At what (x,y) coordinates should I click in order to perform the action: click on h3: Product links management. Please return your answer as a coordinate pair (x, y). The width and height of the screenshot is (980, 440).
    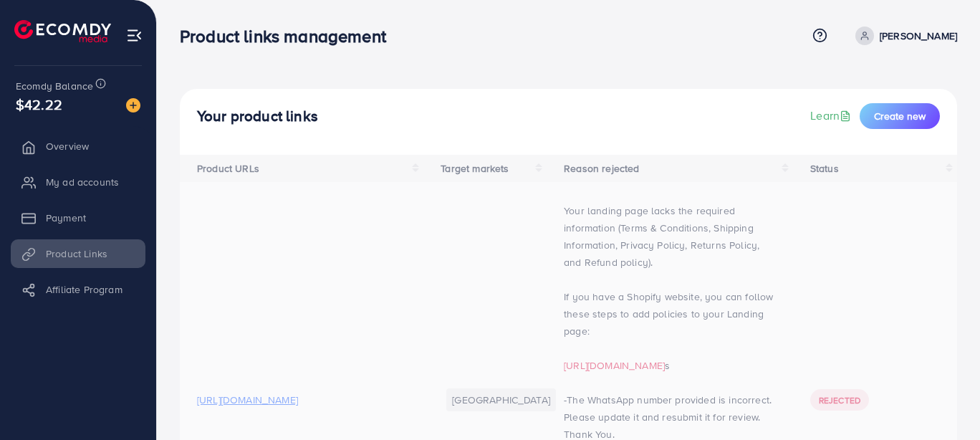
    Looking at the image, I should click on (289, 36).